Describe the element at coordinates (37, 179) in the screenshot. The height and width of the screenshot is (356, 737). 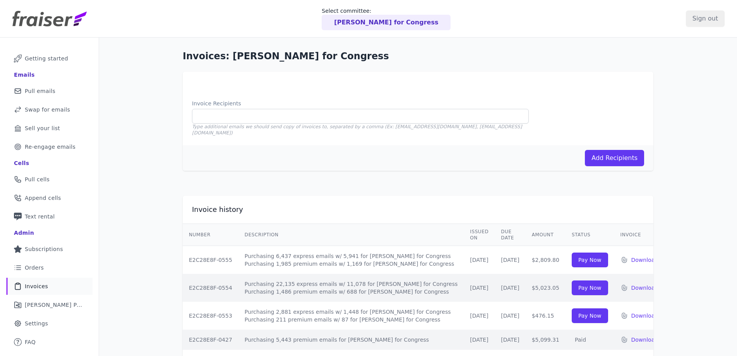
I see `span: Pull cells` at that location.